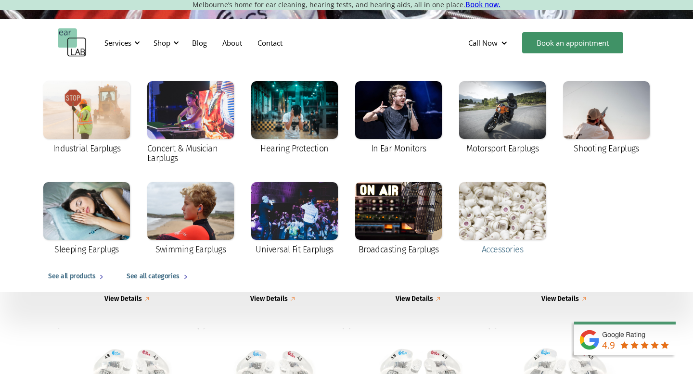 This screenshot has height=374, width=693. What do you see at coordinates (295, 118) in the screenshot?
I see `a: Hearing Protection` at bounding box center [295, 118].